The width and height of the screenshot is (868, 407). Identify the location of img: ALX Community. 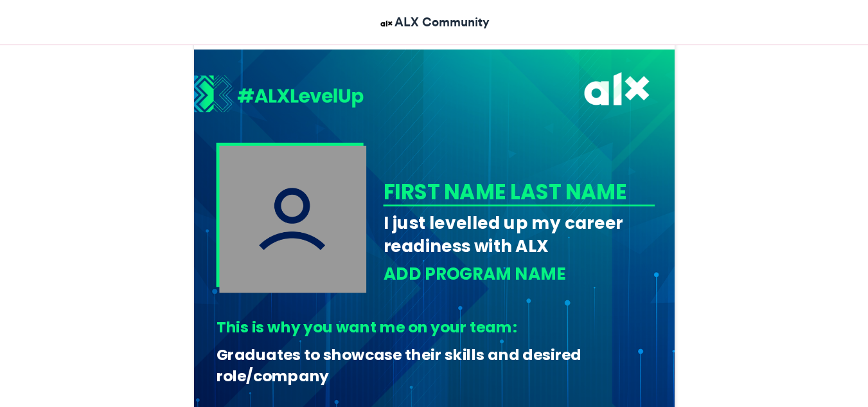
(386, 23).